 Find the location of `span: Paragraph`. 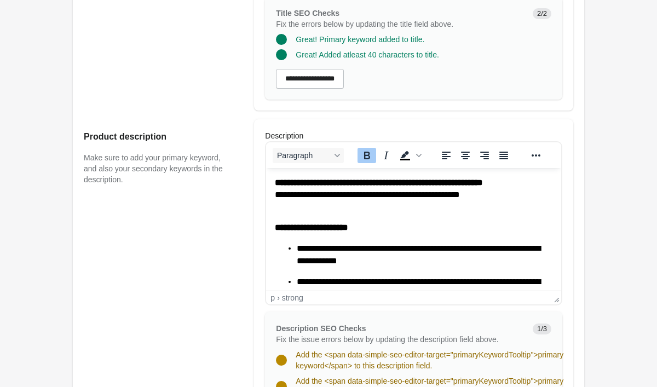

span: Paragraph is located at coordinates (304, 155).